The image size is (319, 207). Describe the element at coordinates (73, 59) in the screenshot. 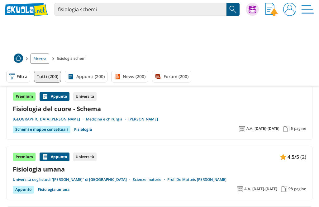

I see `span: fisiologia schemi` at that location.